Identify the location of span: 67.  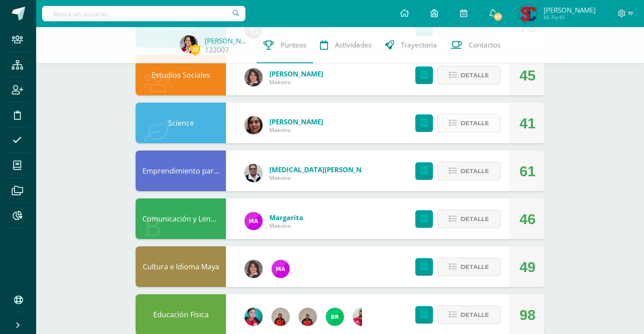
(498, 17).